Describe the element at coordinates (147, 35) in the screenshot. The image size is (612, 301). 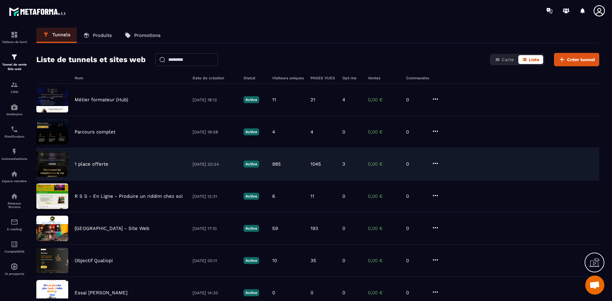
I see `p: Promotions` at that location.